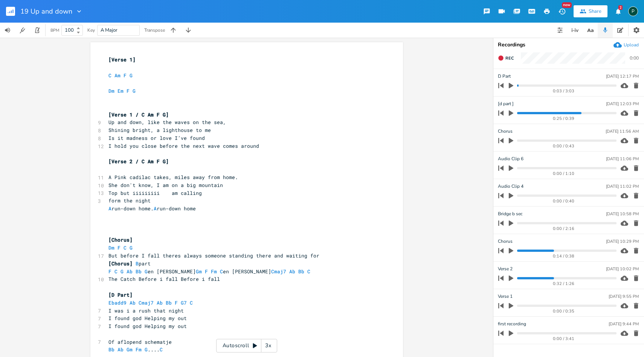 This screenshot has height=357, width=644. What do you see at coordinates (564, 311) in the screenshot?
I see `div: 0:00 / 0:35` at bounding box center [564, 311].